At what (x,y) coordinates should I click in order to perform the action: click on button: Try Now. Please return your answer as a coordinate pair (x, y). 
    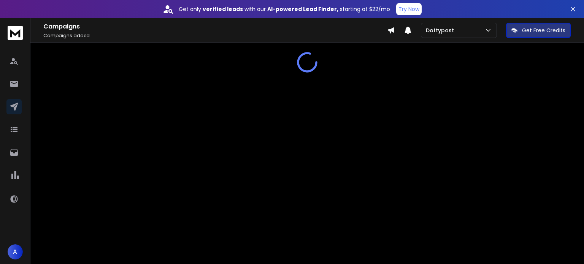
    Looking at the image, I should click on (409, 9).